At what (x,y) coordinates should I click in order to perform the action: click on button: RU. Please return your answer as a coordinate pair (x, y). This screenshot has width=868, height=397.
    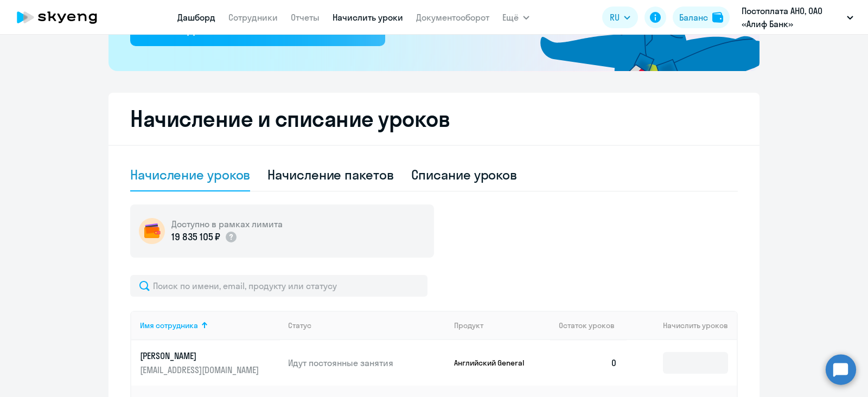
    Looking at the image, I should click on (620, 17).